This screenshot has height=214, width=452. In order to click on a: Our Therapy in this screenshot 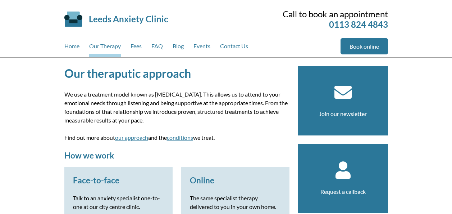, I will do `click(105, 47)`.